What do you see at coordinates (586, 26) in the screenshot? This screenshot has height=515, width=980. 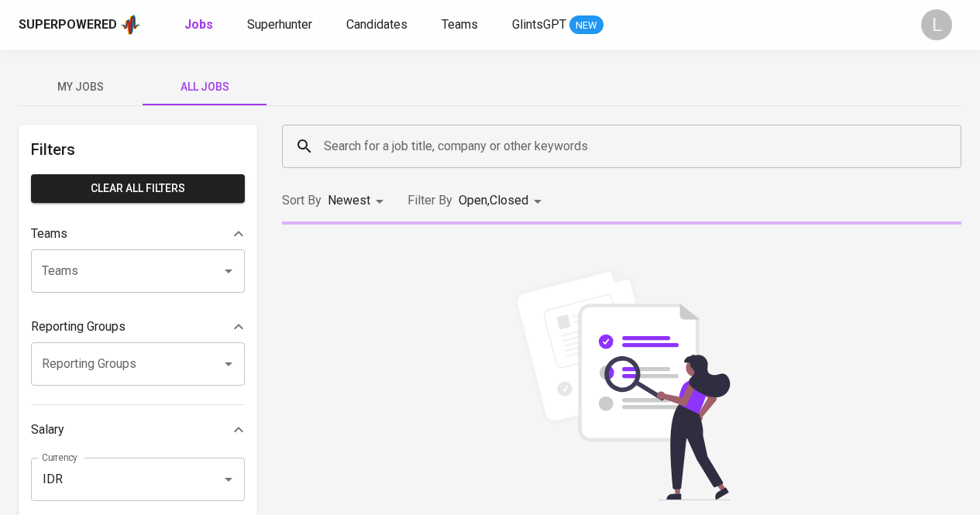 I see `span: NEW` at bounding box center [586, 26].